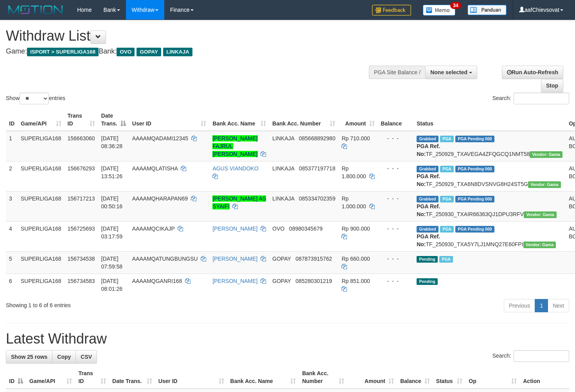 The height and width of the screenshot is (392, 575). What do you see at coordinates (456, 6) in the screenshot?
I see `span: 34` at bounding box center [456, 6].